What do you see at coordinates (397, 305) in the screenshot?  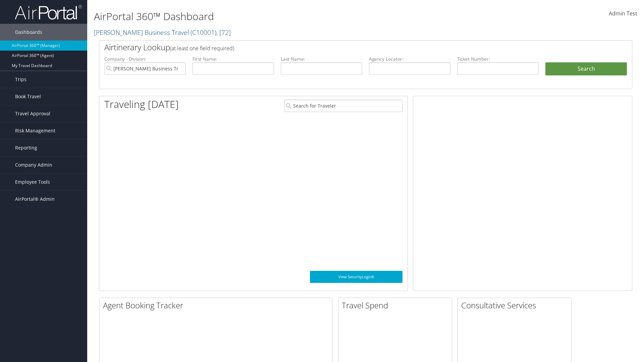 I see `h2: Travel Spend` at bounding box center [397, 305].